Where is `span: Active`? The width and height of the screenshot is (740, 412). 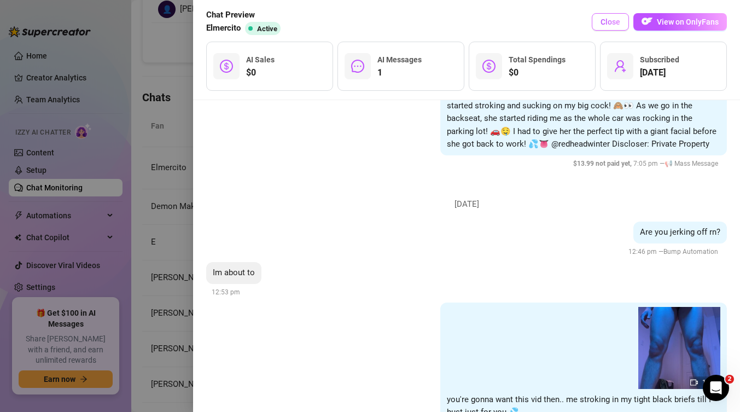 span: Active is located at coordinates (267, 28).